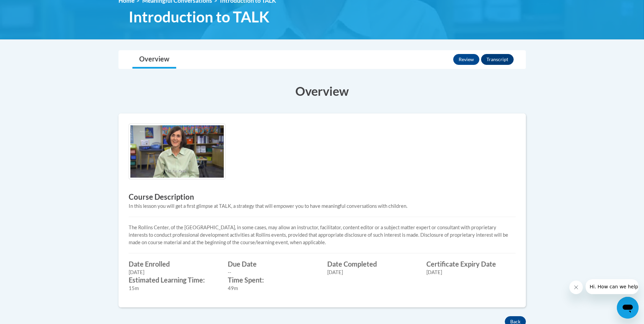  Describe the element at coordinates (471, 264) in the screenshot. I see `label: Certificate Expiry Date` at that location.